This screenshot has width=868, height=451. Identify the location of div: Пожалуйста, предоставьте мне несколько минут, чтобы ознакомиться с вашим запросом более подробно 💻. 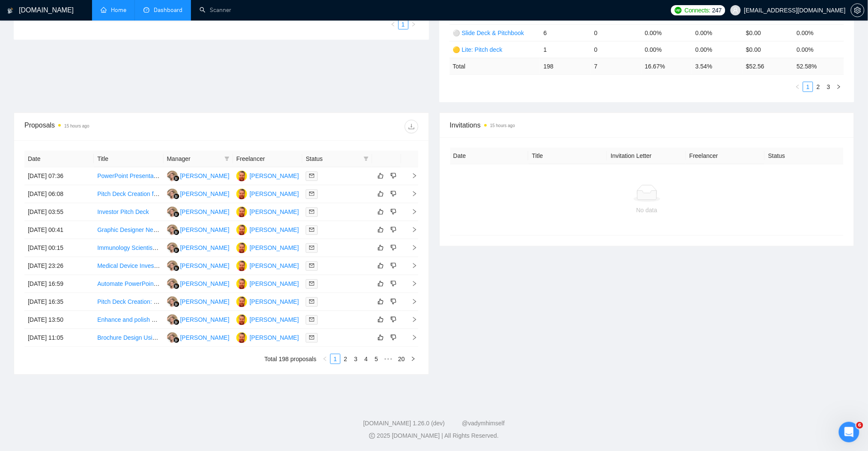
(74, 220).